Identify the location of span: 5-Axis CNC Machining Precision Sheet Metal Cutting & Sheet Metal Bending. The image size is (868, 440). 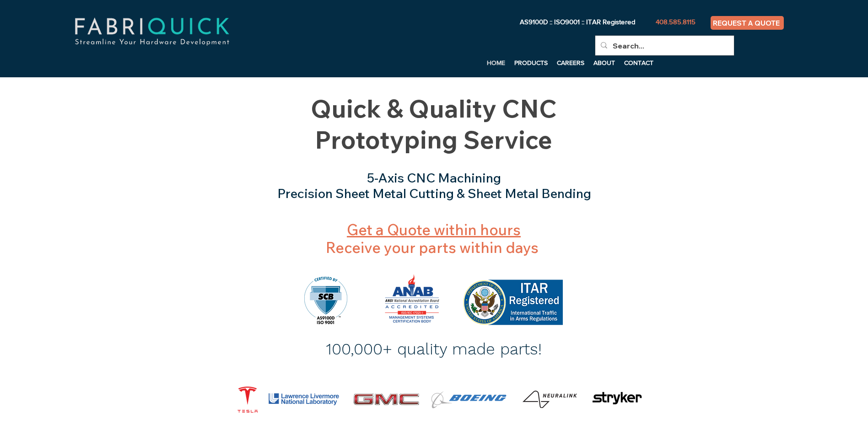
(434, 185).